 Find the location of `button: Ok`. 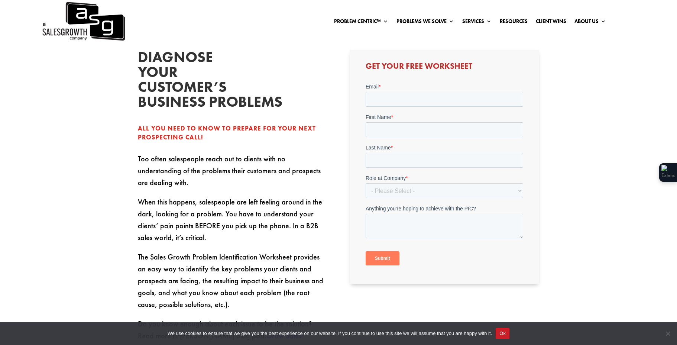

button: Ok is located at coordinates (502, 333).